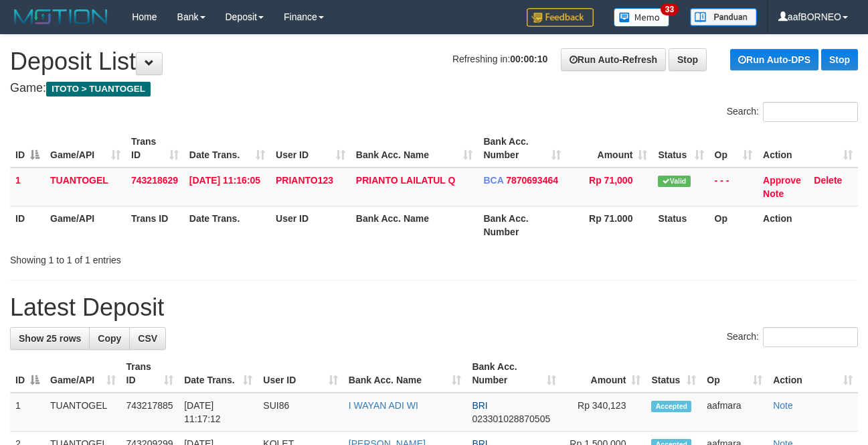 Image resolution: width=868 pixels, height=445 pixels. What do you see at coordinates (150, 412) in the screenshot?
I see `td: 743217885` at bounding box center [150, 412].